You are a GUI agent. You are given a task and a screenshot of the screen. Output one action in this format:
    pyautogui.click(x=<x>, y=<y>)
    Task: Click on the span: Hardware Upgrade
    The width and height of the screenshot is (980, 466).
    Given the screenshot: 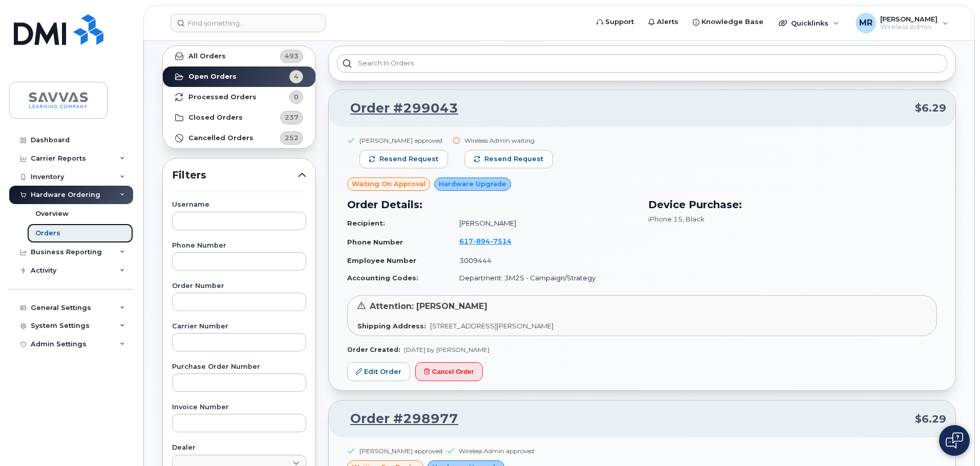 What is the action you would take?
    pyautogui.click(x=472, y=184)
    